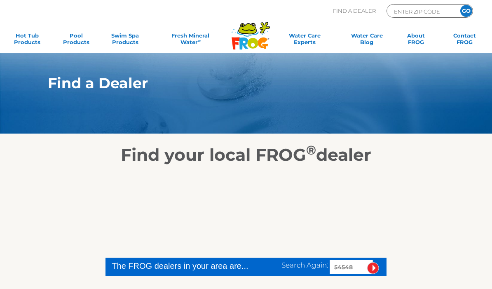 Image resolution: width=492 pixels, height=289 pixels. Describe the element at coordinates (420, 11) in the screenshot. I see `input: Zip Code Form` at that location.